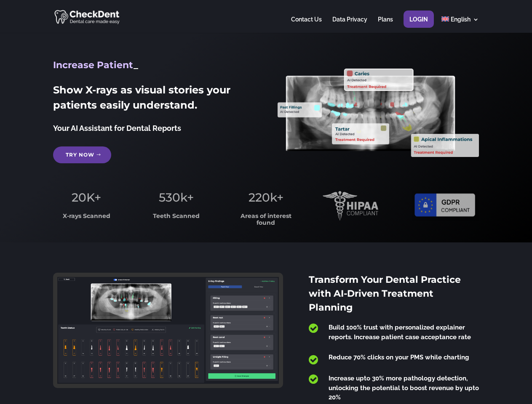 This screenshot has height=404, width=532. What do you see at coordinates (93, 65) in the screenshot?
I see `span: Increase Patient` at bounding box center [93, 65].